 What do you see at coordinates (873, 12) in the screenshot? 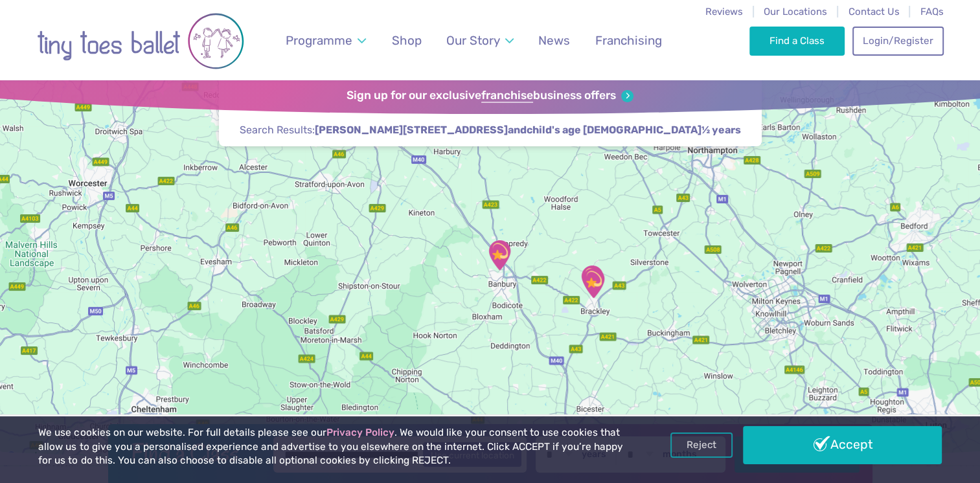
I see `a: Contact Us` at bounding box center [873, 12].